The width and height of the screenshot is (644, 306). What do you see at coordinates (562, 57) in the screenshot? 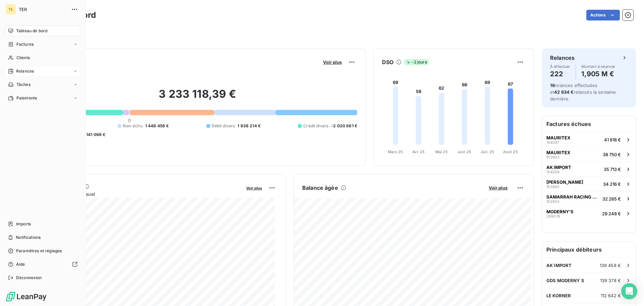
I see `h6: Relances` at bounding box center [562, 57].